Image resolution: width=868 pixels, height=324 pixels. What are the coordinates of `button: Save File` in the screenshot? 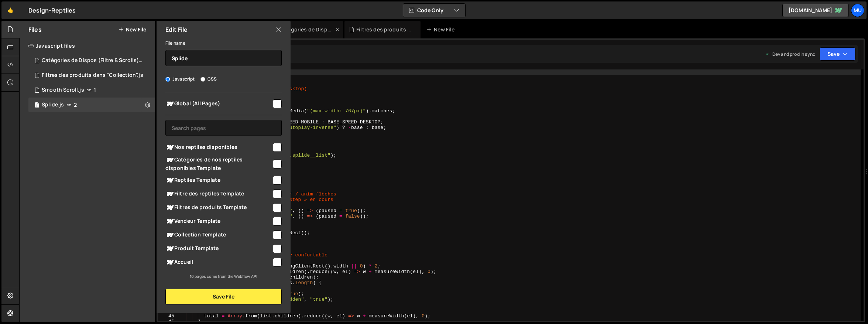 It's located at (223, 296).